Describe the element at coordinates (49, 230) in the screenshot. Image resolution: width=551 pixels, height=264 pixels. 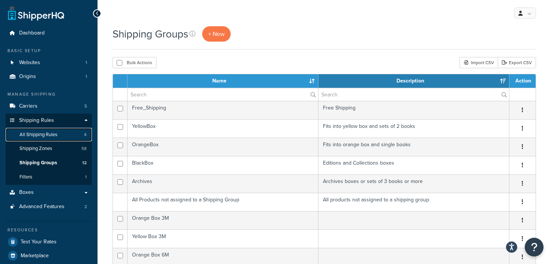
I see `div: Resources` at that location.